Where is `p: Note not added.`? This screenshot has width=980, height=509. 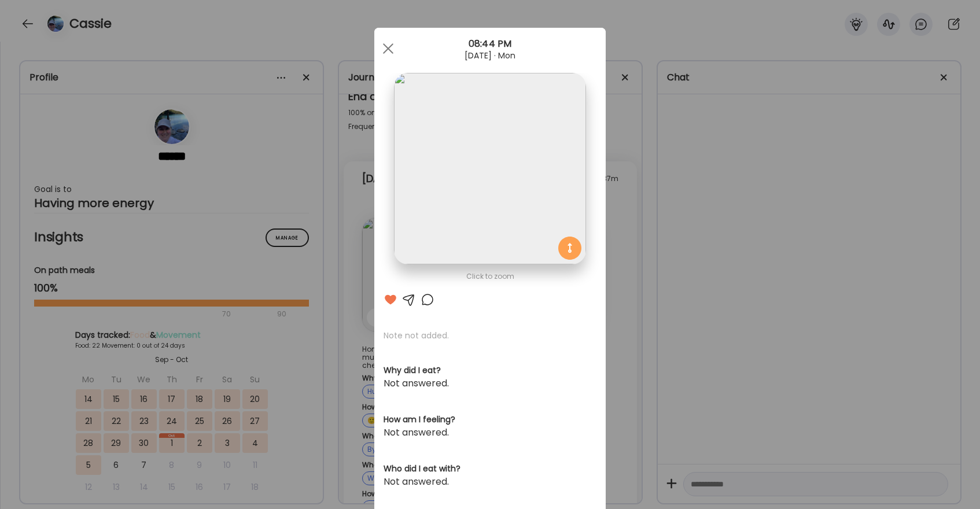
p: Note not added. is located at coordinates (490, 336).